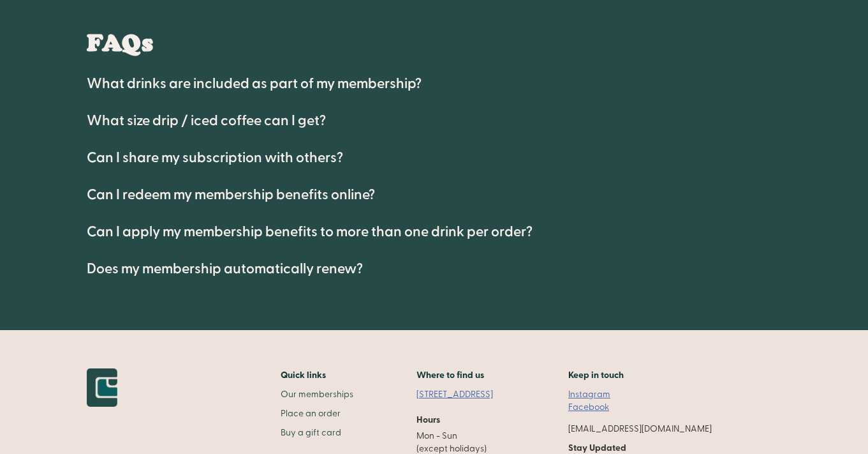 The height and width of the screenshot is (454, 868). I want to click on h4: What size drip / iced coffee can I get?, so click(206, 121).